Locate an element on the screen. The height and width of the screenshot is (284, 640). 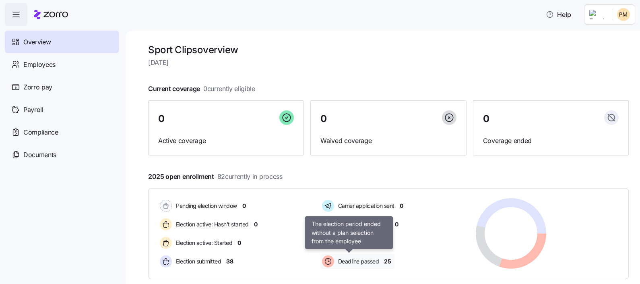
a: Overview is located at coordinates (62, 42).